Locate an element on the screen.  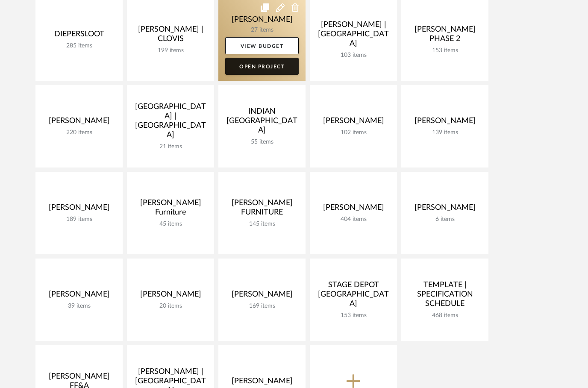
div: TEMPLATE | SPECIFICATION SCHEDULE is located at coordinates (445, 296).